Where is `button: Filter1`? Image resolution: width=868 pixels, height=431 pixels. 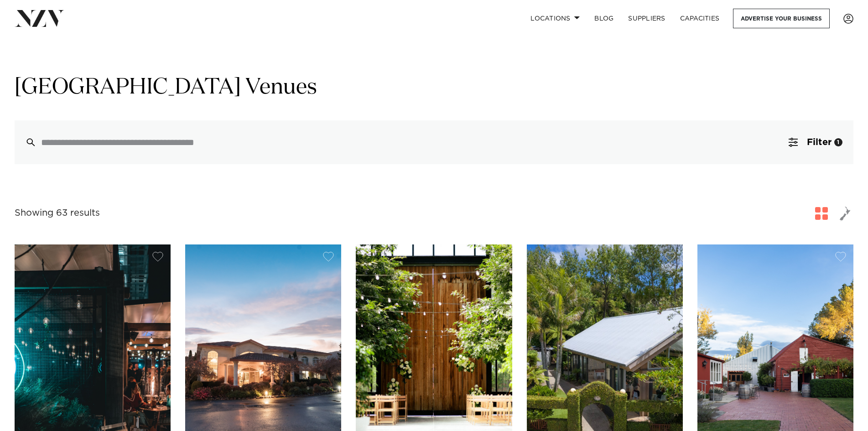 button: Filter1 is located at coordinates (816, 142).